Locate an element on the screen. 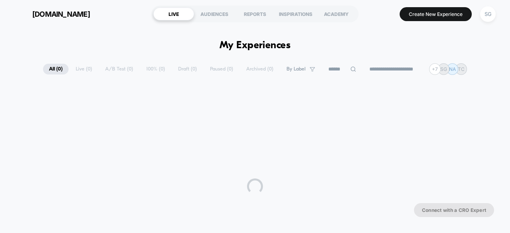  div: ACADEMY is located at coordinates (336, 14).